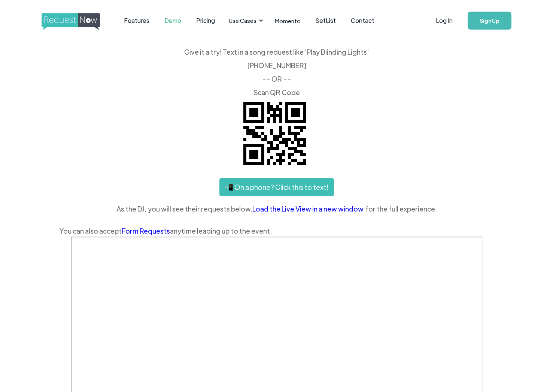  What do you see at coordinates (205, 21) in the screenshot?
I see `a: Pricing` at bounding box center [205, 21].